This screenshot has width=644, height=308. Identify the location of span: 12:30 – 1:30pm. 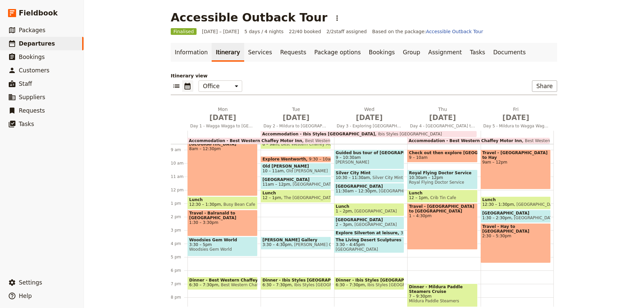
(205, 204).